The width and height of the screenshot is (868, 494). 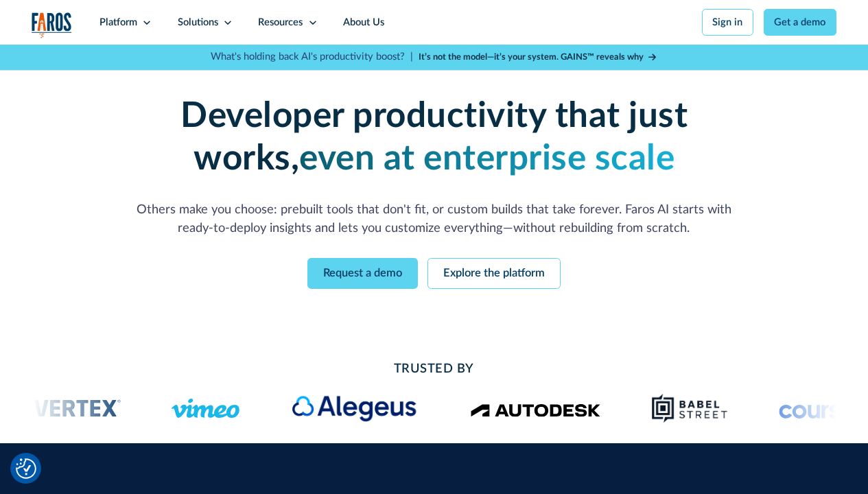 What do you see at coordinates (531, 57) in the screenshot?
I see `strong: It’s not the model—it’s your system. GAINS™ reveals why` at bounding box center [531, 57].